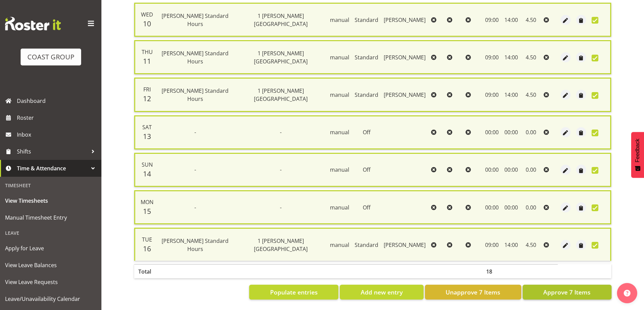 The height and width of the screenshot is (310, 644). Describe the element at coordinates (51, 299) in the screenshot. I see `a: Leave/Unavailability Calendar` at that location.